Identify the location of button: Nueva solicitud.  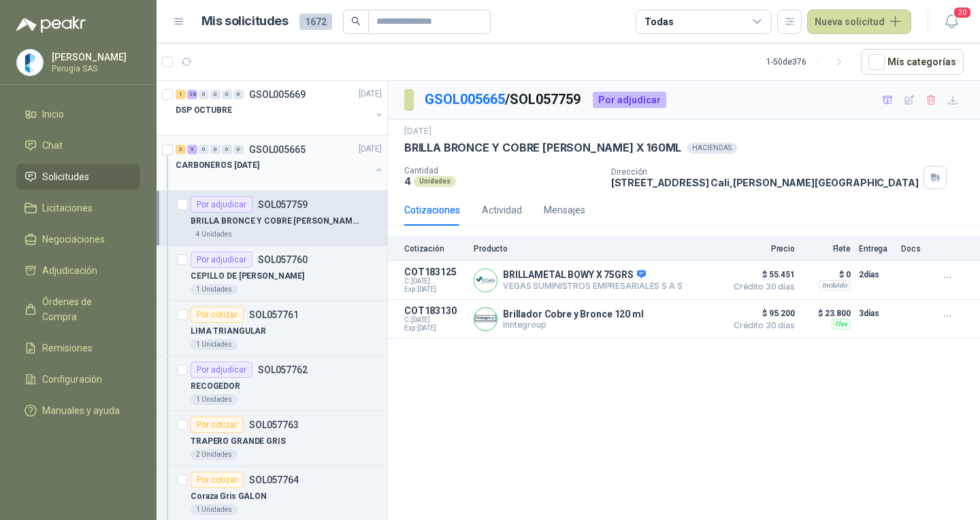
(859, 22).